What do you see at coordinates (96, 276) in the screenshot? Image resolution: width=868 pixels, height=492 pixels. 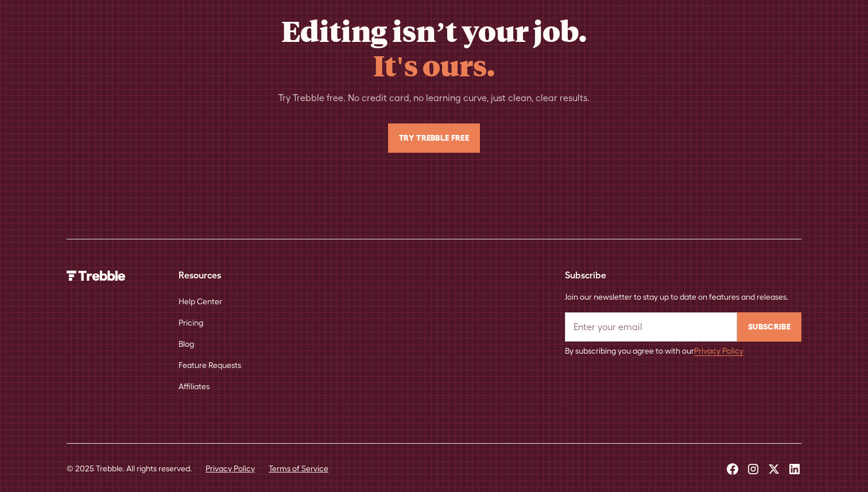 I see `img: Trebble Logo - AI Podcast Editor` at bounding box center [96, 276].